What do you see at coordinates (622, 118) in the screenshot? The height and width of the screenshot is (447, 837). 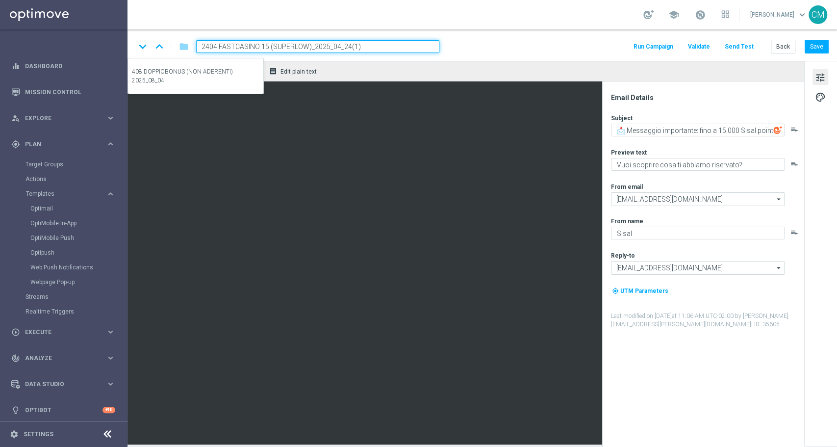 I see `label: Subject` at bounding box center [622, 118].